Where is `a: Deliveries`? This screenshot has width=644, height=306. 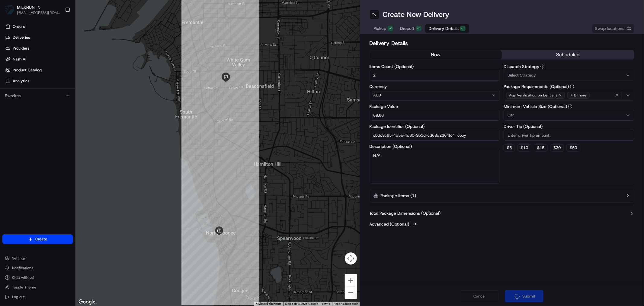 a: Deliveries is located at coordinates (39, 37).